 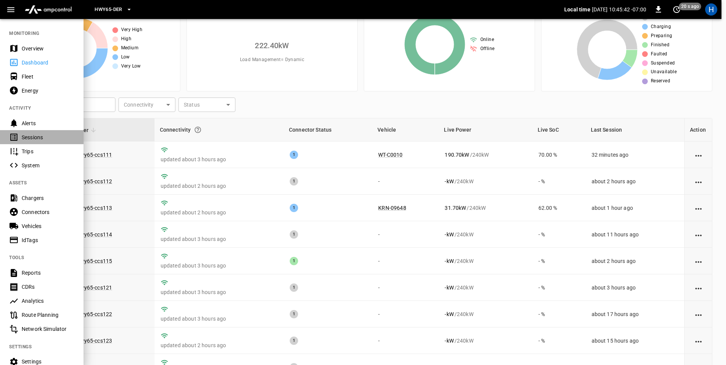 What do you see at coordinates (711, 9) in the screenshot?
I see `div: profile-icon` at bounding box center [711, 9].